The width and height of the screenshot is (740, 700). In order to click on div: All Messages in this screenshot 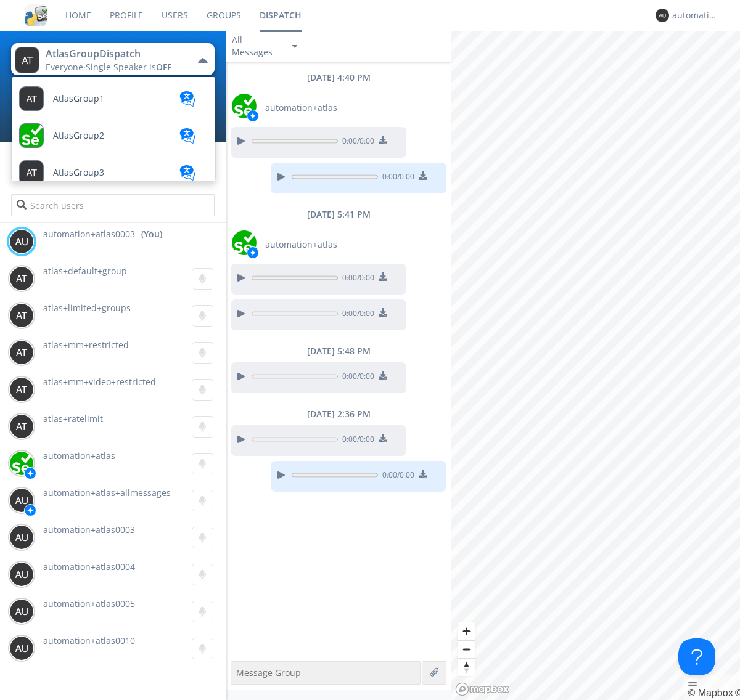, I will do `click(257, 46)`.